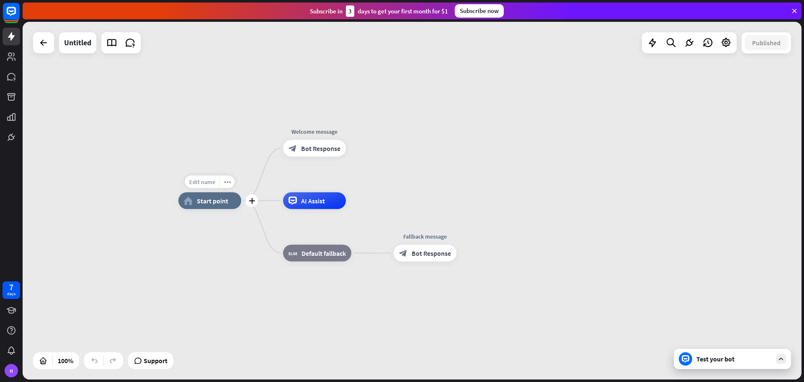  I want to click on div: Fallback message, so click(425, 236).